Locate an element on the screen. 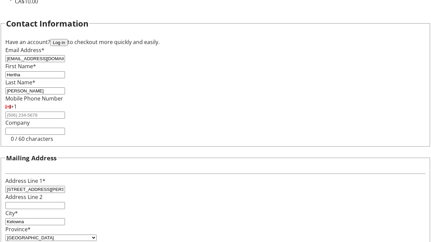 This screenshot has width=431, height=242. h2: Contact Information is located at coordinates (47, 24).